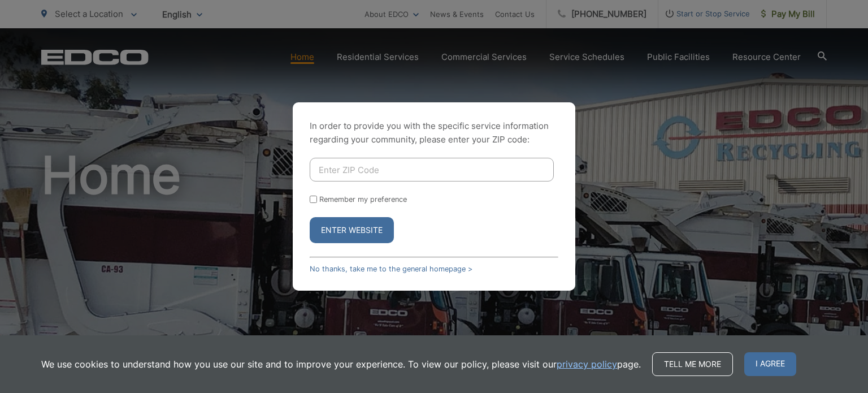 The width and height of the screenshot is (868, 393). Describe the element at coordinates (693, 364) in the screenshot. I see `a: Tell me more` at that location.